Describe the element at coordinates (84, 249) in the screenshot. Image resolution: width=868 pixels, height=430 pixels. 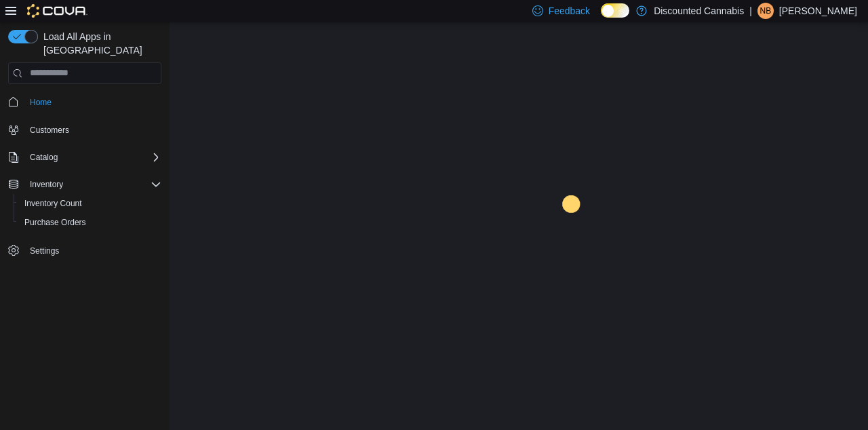
I see `button: Settings` at that location.